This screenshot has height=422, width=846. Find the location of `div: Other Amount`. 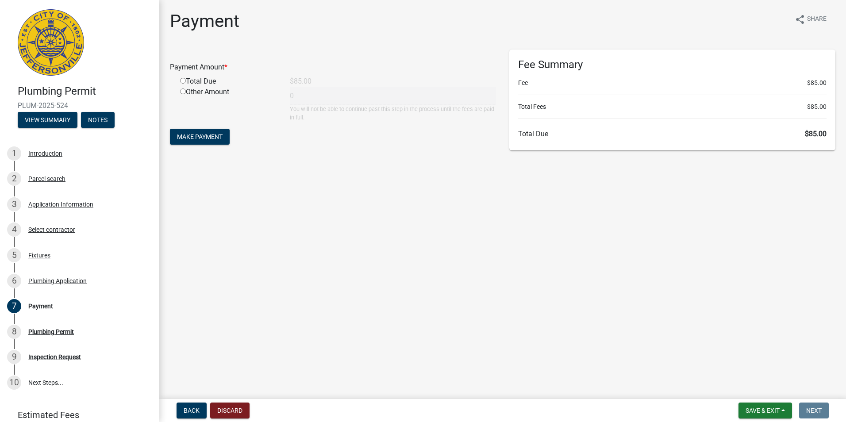

div: Other Amount is located at coordinates (228, 104).